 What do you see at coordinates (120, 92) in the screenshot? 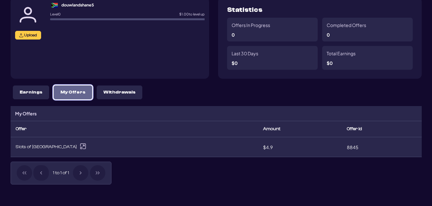
I see `p: Withdrawals` at bounding box center [120, 92].